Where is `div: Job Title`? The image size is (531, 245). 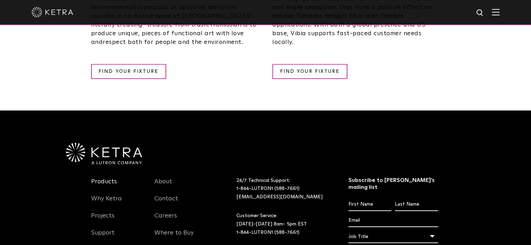 div: Job Title is located at coordinates (393, 237).